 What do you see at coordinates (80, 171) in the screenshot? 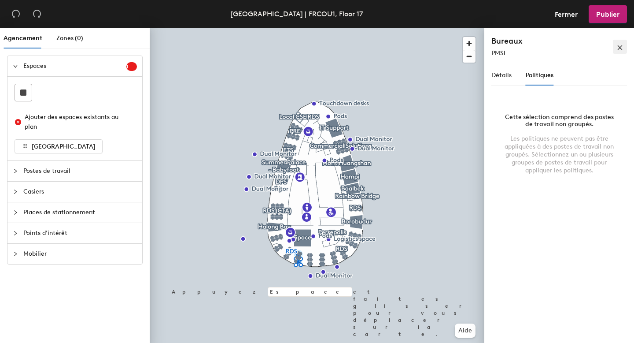
I see `span: Postes de travail` at bounding box center [80, 171].